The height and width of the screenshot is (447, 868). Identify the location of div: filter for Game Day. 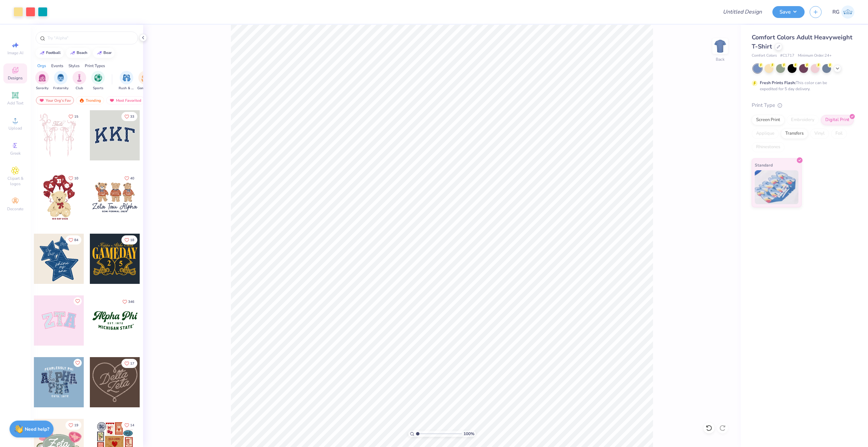
(145, 81).